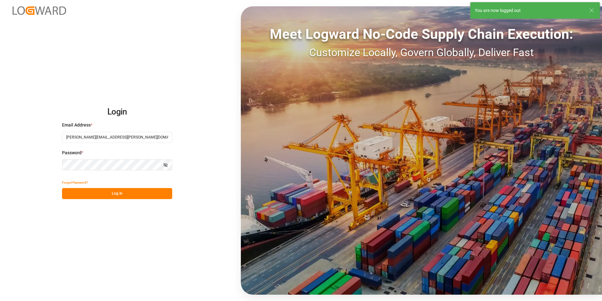  I want to click on img: Logward_new_orange.png, so click(39, 10).